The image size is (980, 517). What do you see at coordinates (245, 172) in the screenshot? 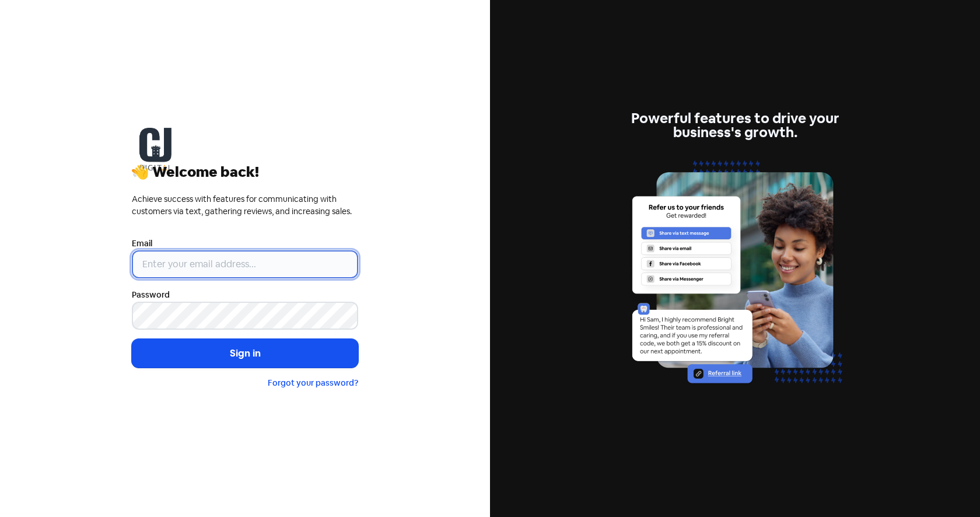
I see `div: 👋 Welcome back!` at bounding box center [245, 172].